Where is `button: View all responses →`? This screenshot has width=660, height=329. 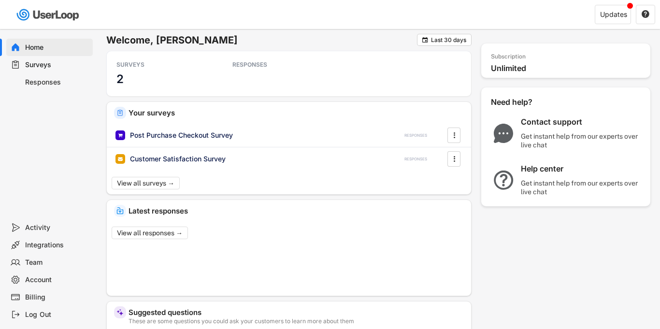 button: View all responses → is located at coordinates (150, 233).